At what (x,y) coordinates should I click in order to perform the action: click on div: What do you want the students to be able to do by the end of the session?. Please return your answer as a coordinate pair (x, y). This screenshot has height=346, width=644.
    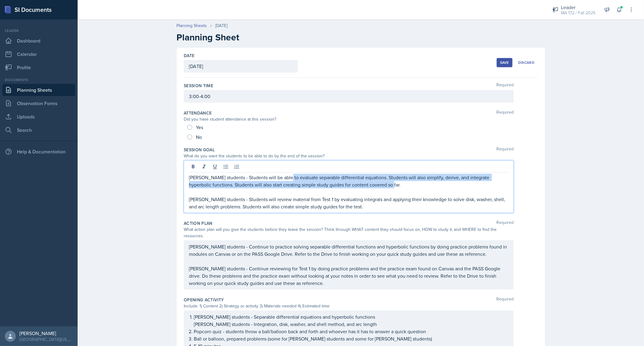
    Looking at the image, I should click on (349, 156).